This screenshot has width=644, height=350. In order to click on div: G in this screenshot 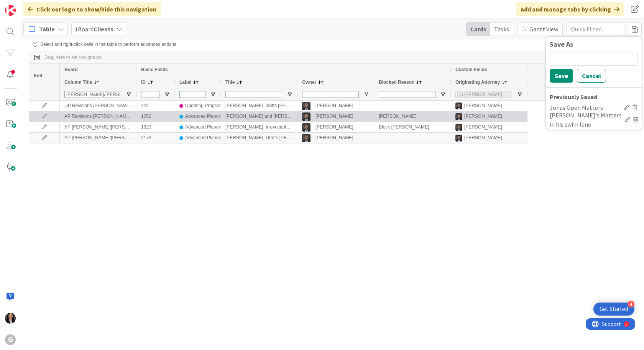, I will do `click(11, 340)`.